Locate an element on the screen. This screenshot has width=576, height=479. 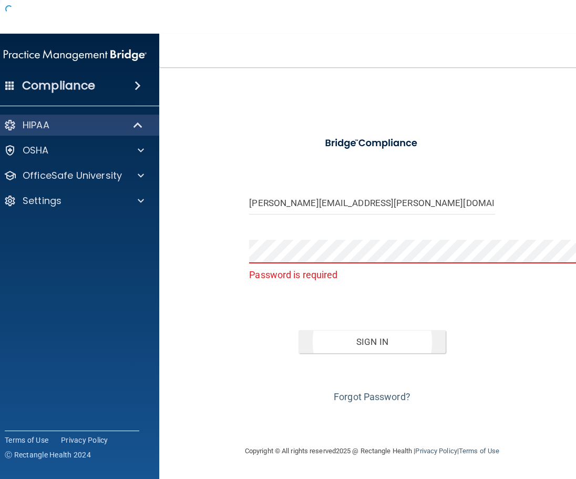
button: Sign In is located at coordinates (372, 342).